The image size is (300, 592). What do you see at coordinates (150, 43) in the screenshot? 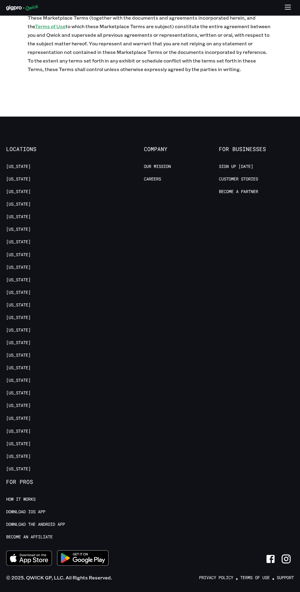
I see `p: These Marketplace Terms (together with the documents and agreements incorporated herein, and the ...` at bounding box center [150, 43].